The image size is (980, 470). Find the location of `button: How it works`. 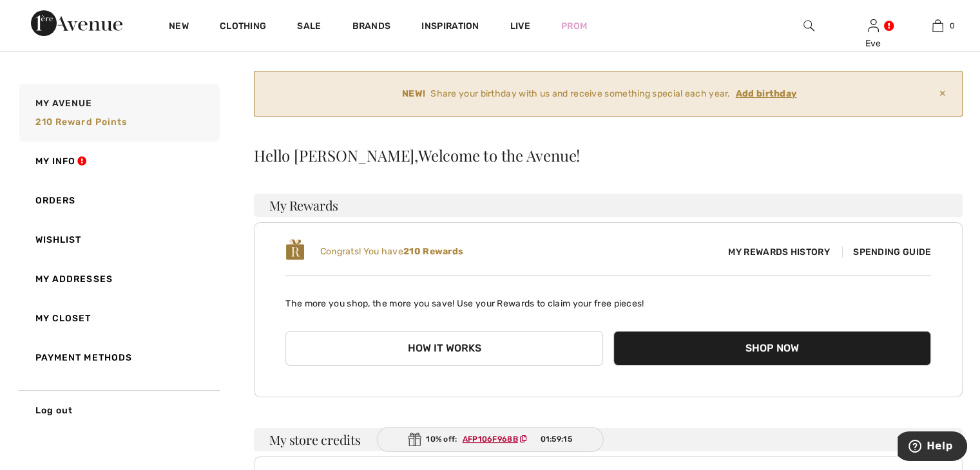

button: How it works is located at coordinates (444, 349).